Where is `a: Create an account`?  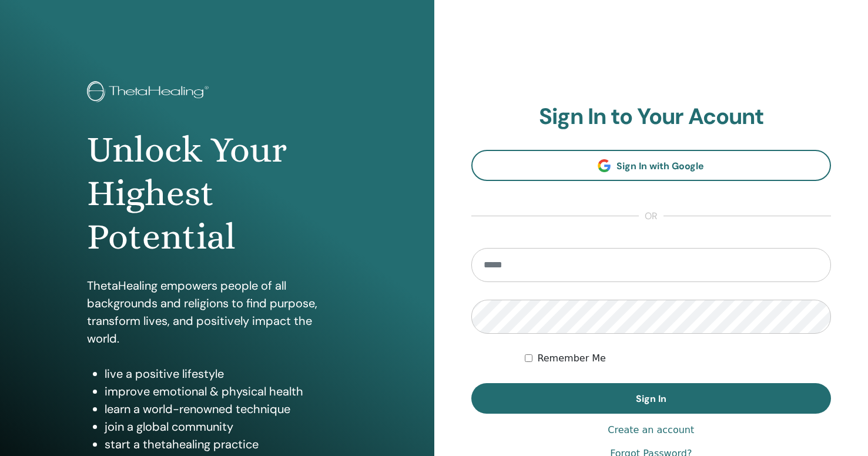 a: Create an account is located at coordinates (651, 431).